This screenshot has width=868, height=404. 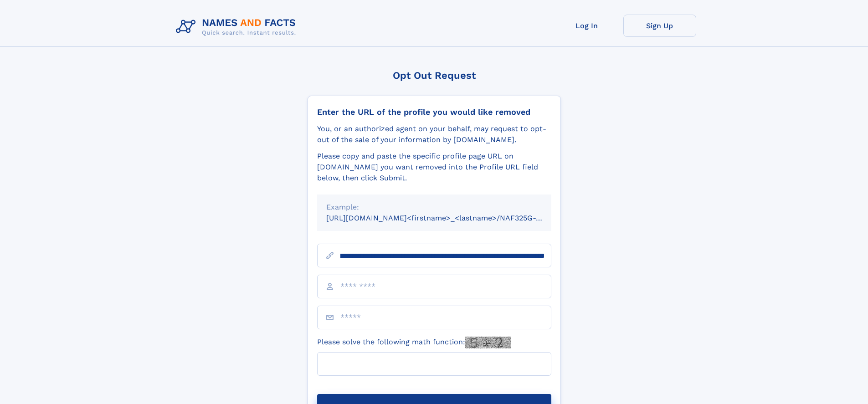 I want to click on div: Opt Out Request, so click(x=434, y=75).